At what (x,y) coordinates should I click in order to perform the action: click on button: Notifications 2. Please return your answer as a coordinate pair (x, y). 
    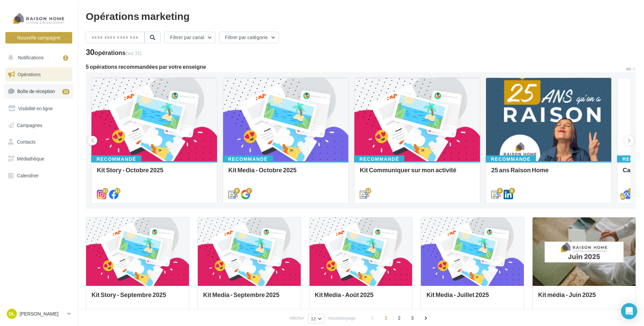
    Looking at the image, I should click on (37, 58).